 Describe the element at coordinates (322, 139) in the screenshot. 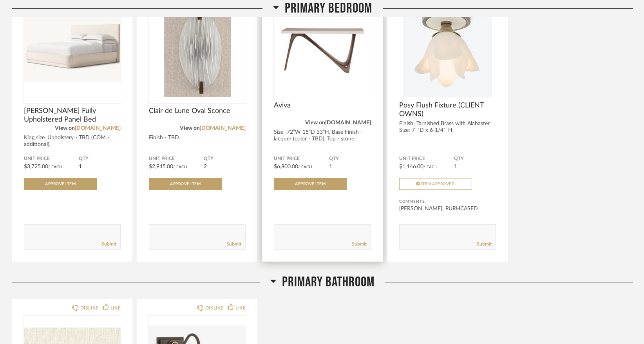

I see `div: Size -72”W 15”D 33”H. Base Finish - lacquer (color - TBD). Top - stone (TBD...` at that location.